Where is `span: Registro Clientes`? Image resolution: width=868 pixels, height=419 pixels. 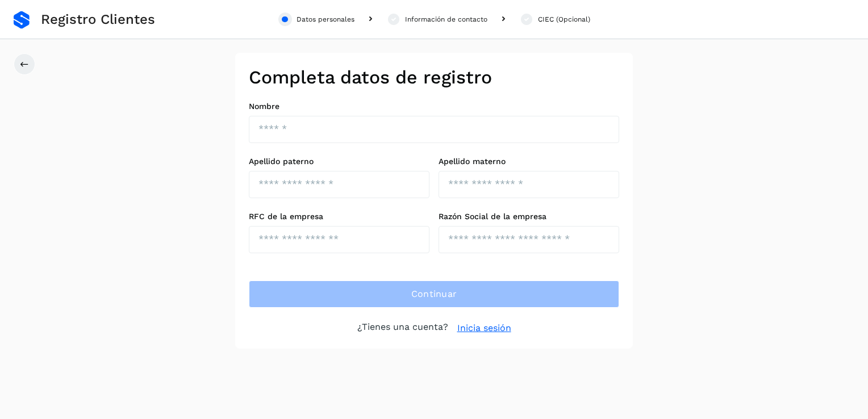 span: Registro Clientes is located at coordinates (98, 19).